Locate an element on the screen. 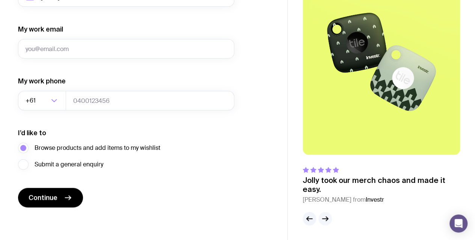 This screenshot has width=475, height=240. label: My work phone is located at coordinates (42, 81).